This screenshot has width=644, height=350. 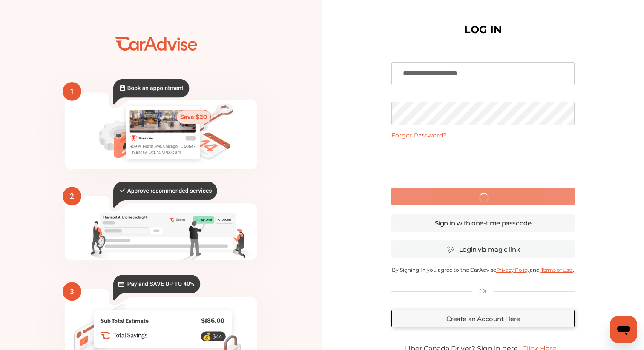 What do you see at coordinates (513, 270) in the screenshot?
I see `a: Privacy Policy` at bounding box center [513, 270].